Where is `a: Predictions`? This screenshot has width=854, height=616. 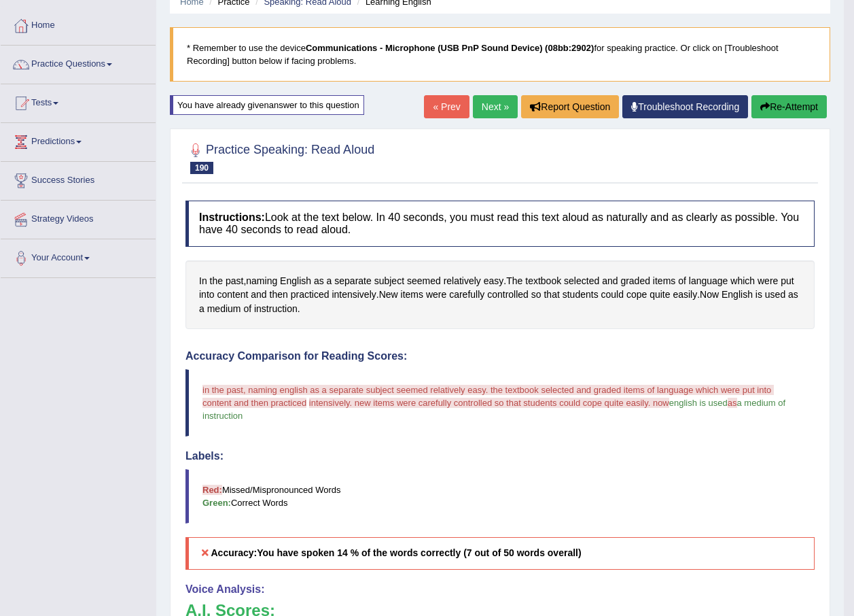 a: Predictions is located at coordinates (78, 140).